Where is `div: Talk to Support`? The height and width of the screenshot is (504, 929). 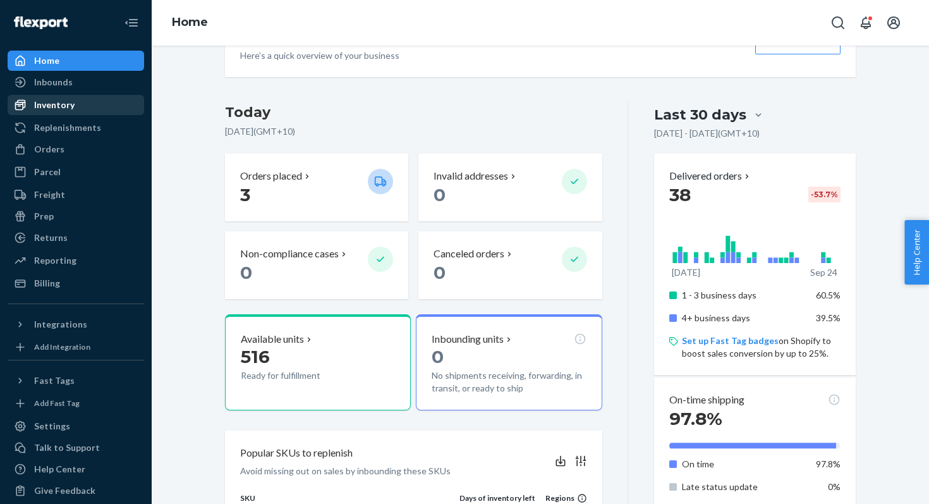
div: Talk to Support is located at coordinates (67, 448).